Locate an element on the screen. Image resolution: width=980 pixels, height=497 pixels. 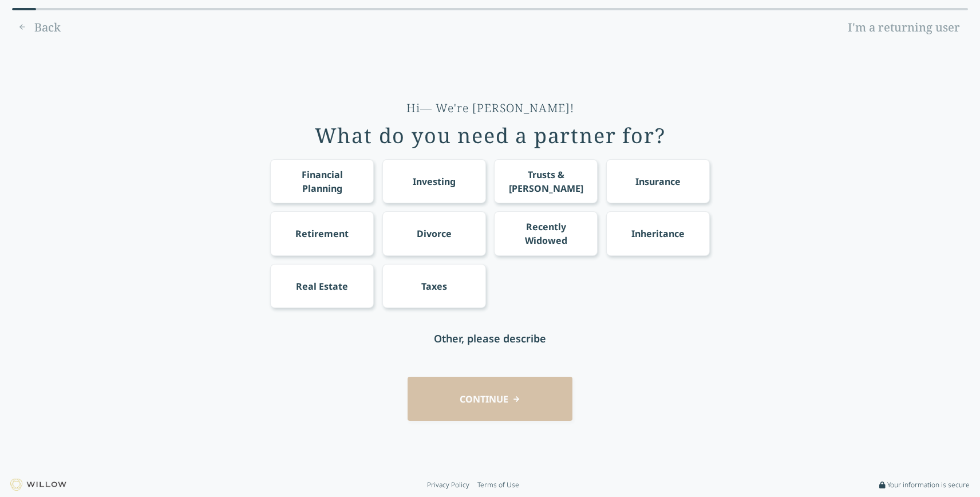
div: Financial Planning is located at coordinates (322, 181).